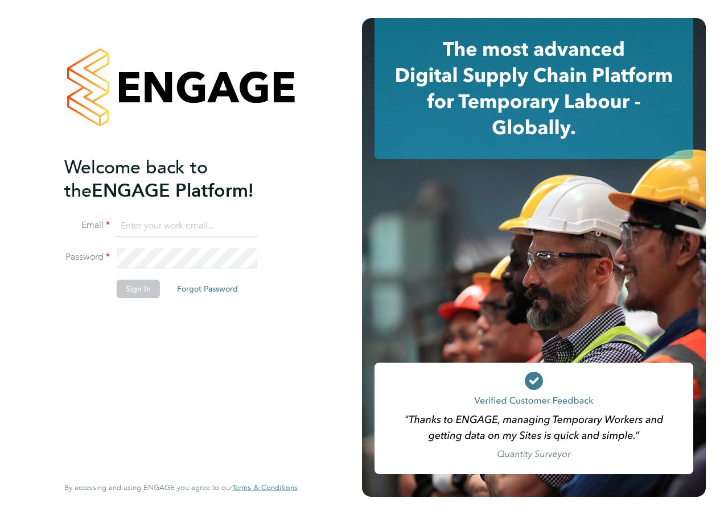 The height and width of the screenshot is (515, 724). Describe the element at coordinates (265, 488) in the screenshot. I see `a: Terms & Conditions` at that location.